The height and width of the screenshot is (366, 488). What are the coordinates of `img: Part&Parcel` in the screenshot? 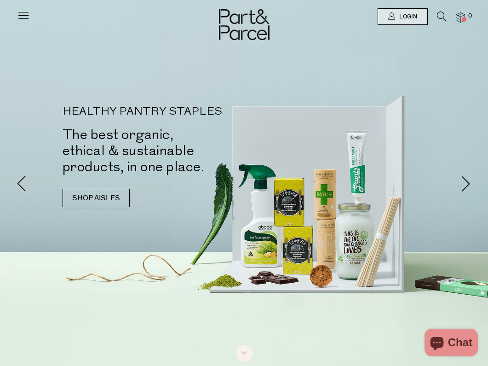 It's located at (244, 24).